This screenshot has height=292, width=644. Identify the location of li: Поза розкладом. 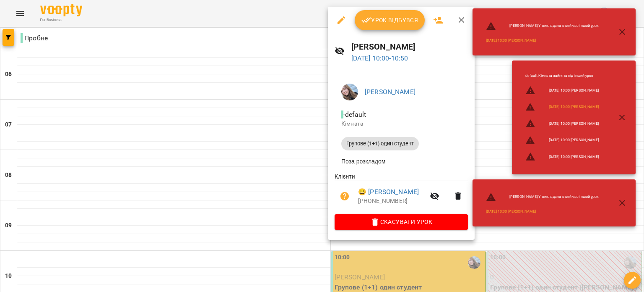
(401, 161).